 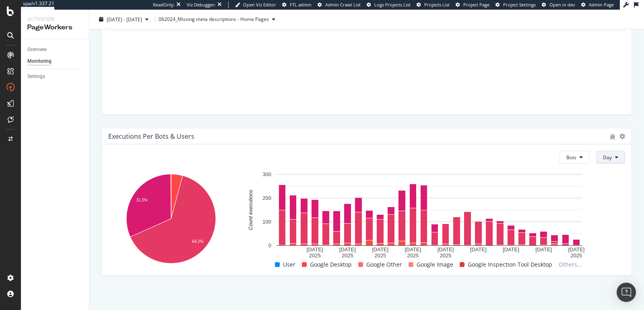 What do you see at coordinates (343, 4) in the screenshot?
I see `span: Admin Crawl List` at bounding box center [343, 4].